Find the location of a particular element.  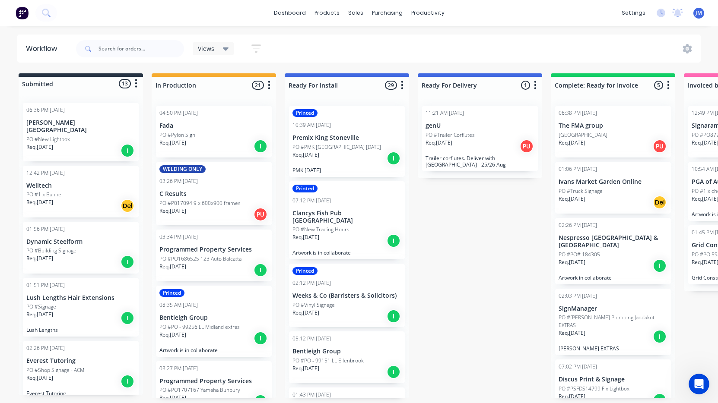

div: settings is located at coordinates (633, 13).